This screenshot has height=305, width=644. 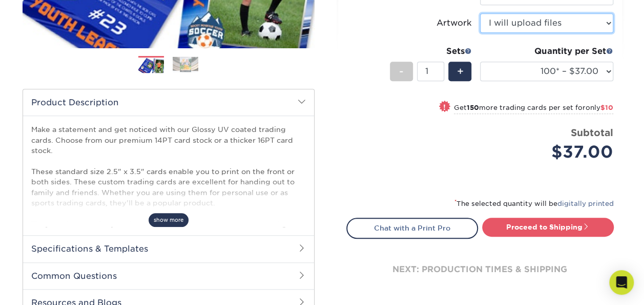 I want to click on h2: Specifications & Templates, so click(x=169, y=248).